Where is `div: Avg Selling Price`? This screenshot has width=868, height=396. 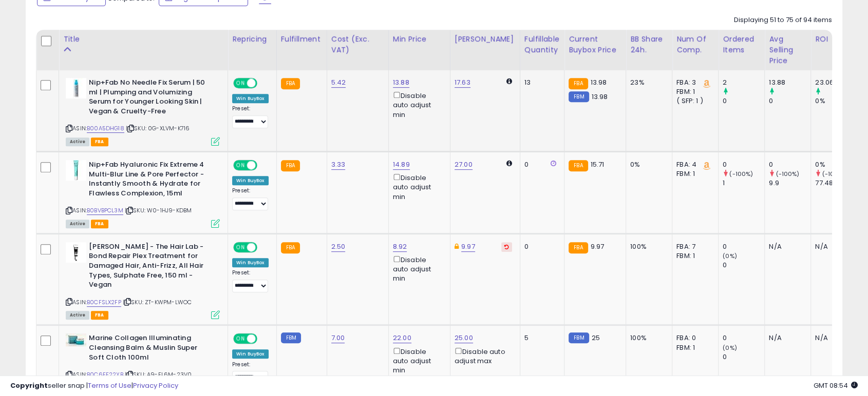 div: Avg Selling Price is located at coordinates (787, 50).